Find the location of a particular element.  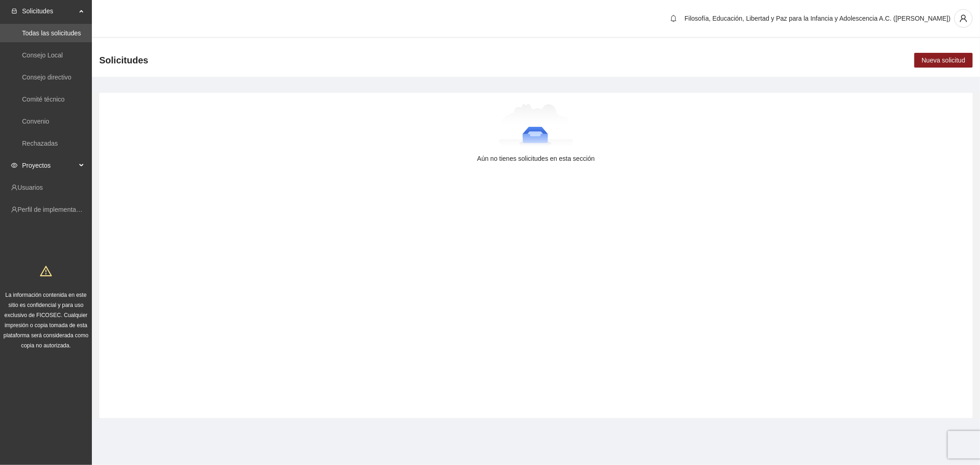

img: Aún no tienes solicitudes en esta sección is located at coordinates (535, 127).